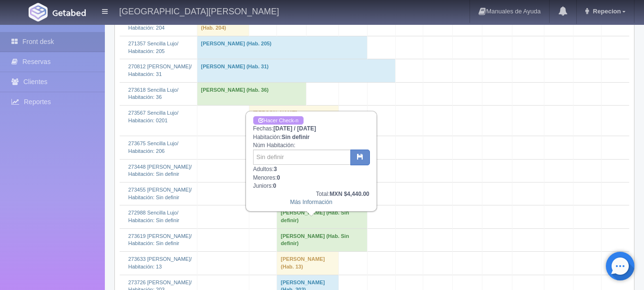 This screenshot has height=290, width=644. I want to click on a: 271357 Sencilla Lujo/Habitación: 205, so click(153, 47).